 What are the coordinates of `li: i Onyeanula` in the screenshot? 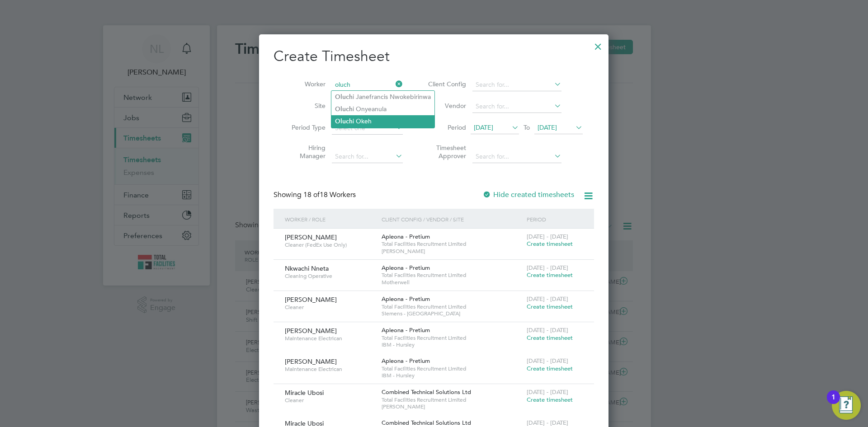 It's located at (383, 109).